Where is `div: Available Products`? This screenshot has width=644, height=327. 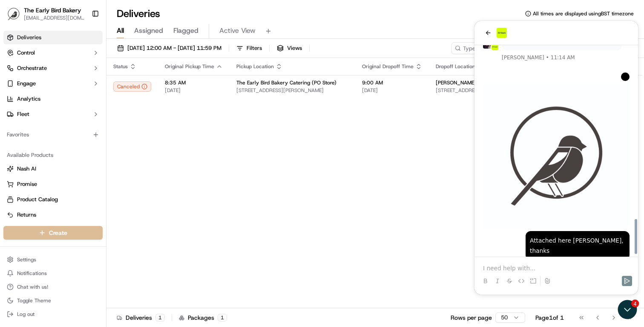
div: Available Products is located at coordinates (53, 155).